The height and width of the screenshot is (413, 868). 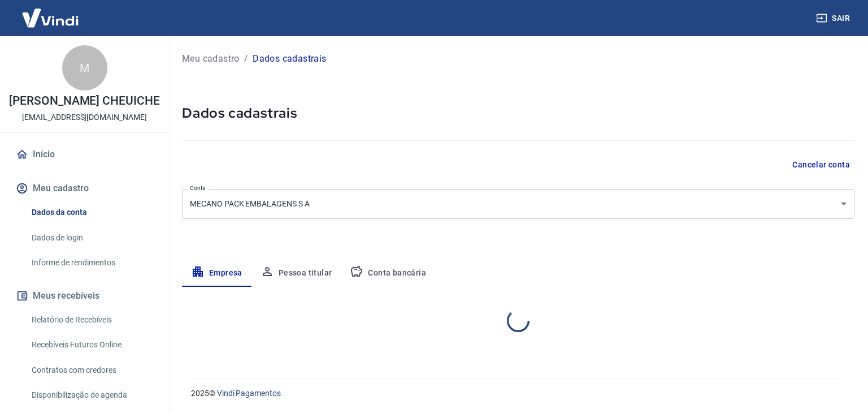 What do you see at coordinates (91, 395) in the screenshot?
I see `a: Disponibilização de agenda` at bounding box center [91, 395].